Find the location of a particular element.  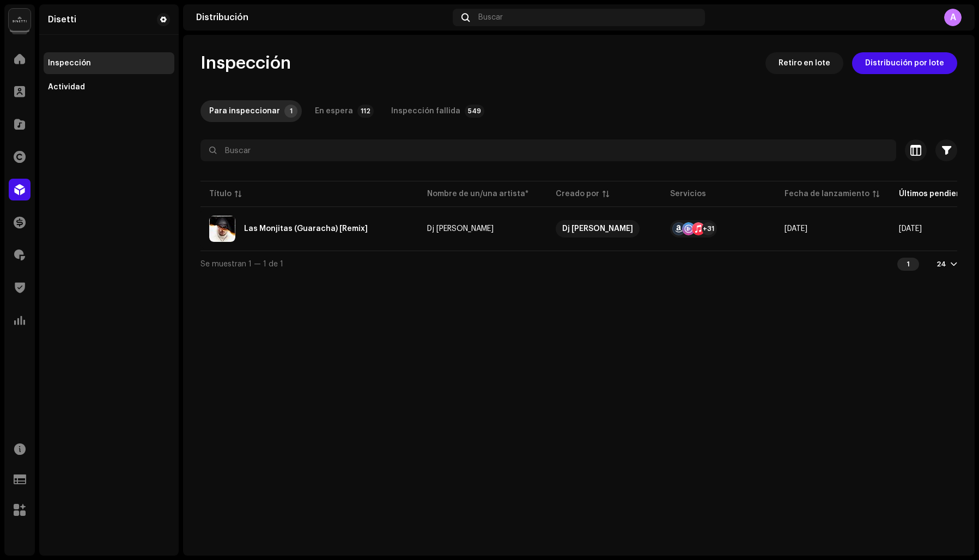

img: 63a5fcdd-01ed-4e17-ab30-50470643b2c4 is located at coordinates (222, 229).